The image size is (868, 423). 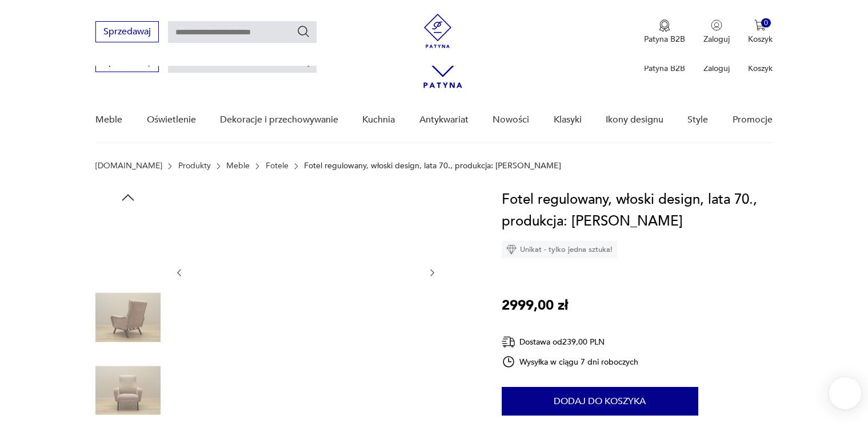 I want to click on img: Patyna - sklep z meblami i dekoracjami vintage, so click(x=438, y=31).